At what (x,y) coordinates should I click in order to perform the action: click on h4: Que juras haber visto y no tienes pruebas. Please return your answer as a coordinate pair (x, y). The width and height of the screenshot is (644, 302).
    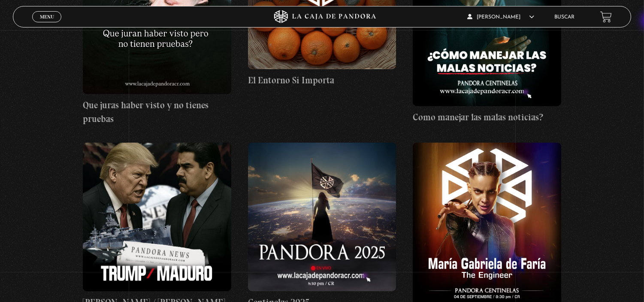
    Looking at the image, I should click on (157, 112).